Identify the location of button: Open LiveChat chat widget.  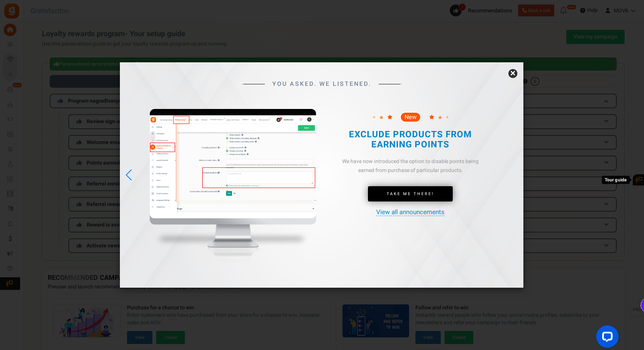
(17, 14).